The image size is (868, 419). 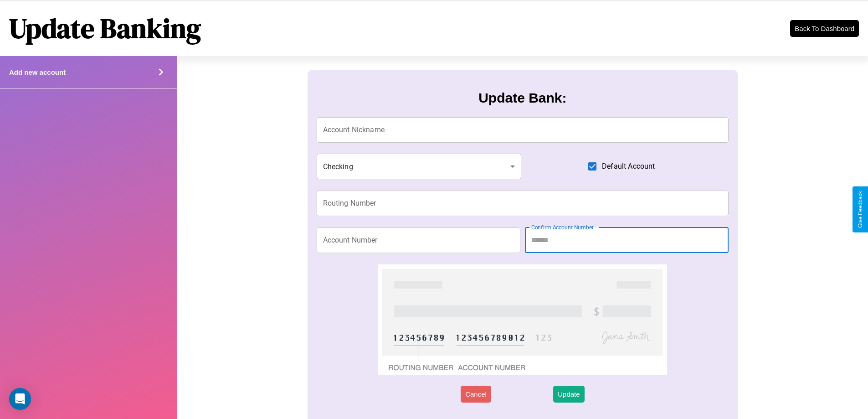 What do you see at coordinates (522, 98) in the screenshot?
I see `h3: Update Bank:` at bounding box center [522, 98].